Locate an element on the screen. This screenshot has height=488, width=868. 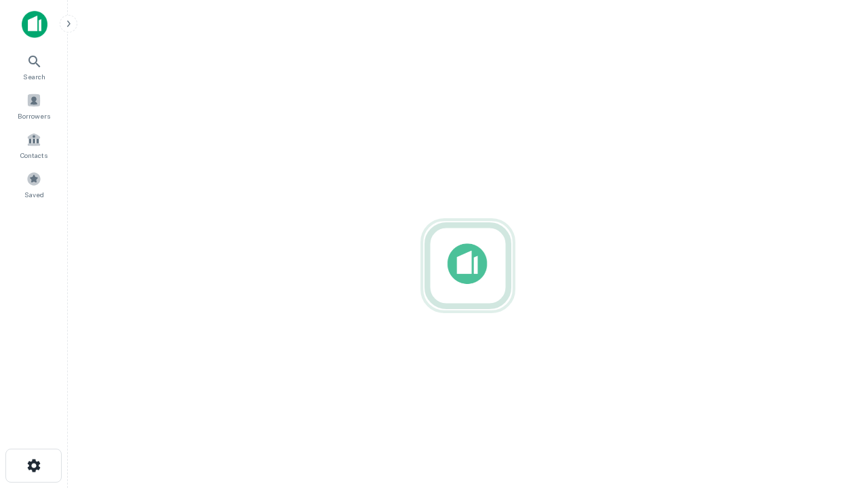
span: Saved is located at coordinates (34, 194).